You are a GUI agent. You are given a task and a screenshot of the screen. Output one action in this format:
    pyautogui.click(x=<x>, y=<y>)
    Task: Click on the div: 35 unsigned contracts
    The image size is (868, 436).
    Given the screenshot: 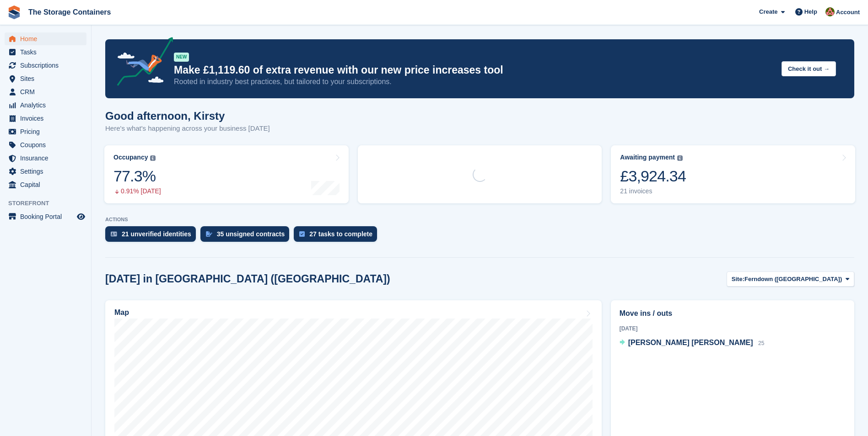 What is the action you would take?
    pyautogui.click(x=251, y=234)
    